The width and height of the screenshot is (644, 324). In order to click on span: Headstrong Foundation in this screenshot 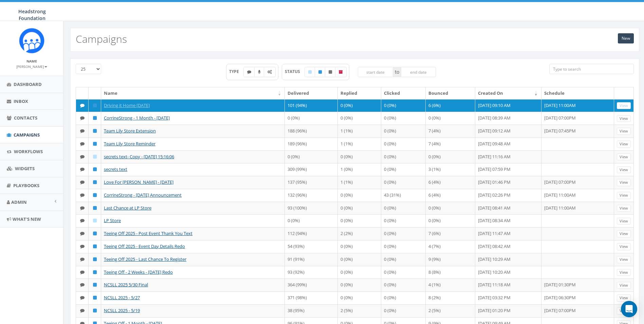, I will do `click(32, 15)`.